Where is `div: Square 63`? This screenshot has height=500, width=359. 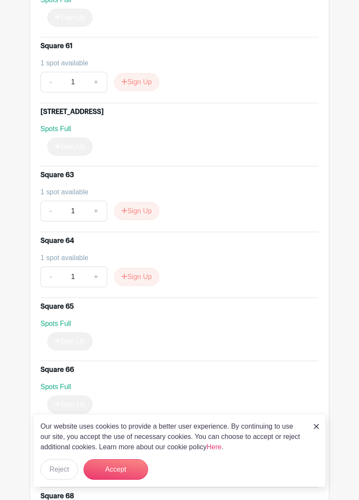
div: Square 63 is located at coordinates (57, 175).